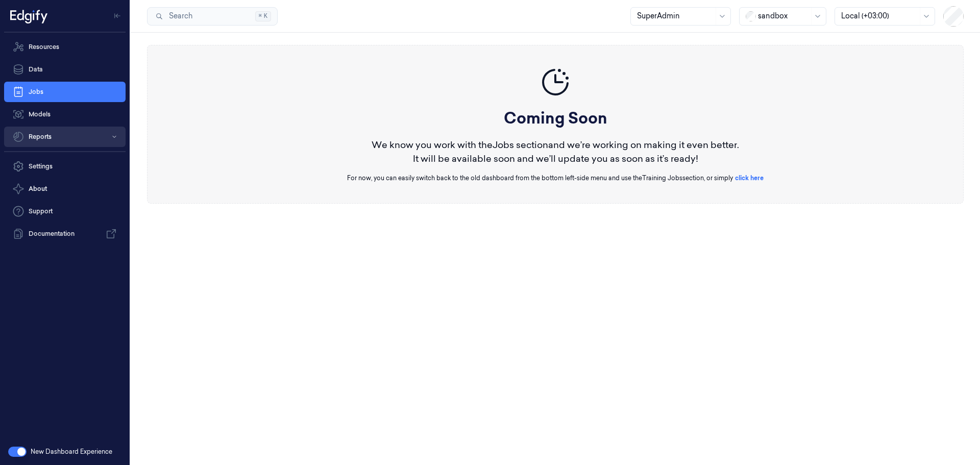 This screenshot has height=465, width=980. What do you see at coordinates (65, 92) in the screenshot?
I see `a: Jobs` at bounding box center [65, 92].